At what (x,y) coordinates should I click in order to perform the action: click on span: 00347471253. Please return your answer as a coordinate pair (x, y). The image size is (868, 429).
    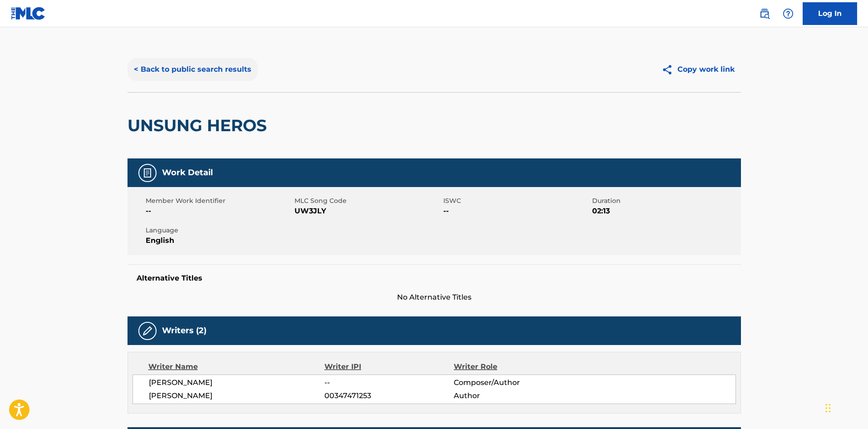
    Looking at the image, I should click on (389, 396).